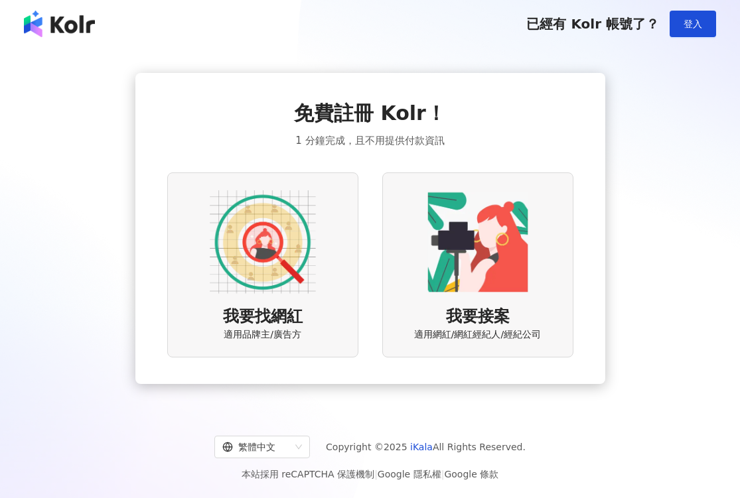 This screenshot has height=498, width=740. Describe the element at coordinates (421, 447) in the screenshot. I see `a: iKala` at that location.